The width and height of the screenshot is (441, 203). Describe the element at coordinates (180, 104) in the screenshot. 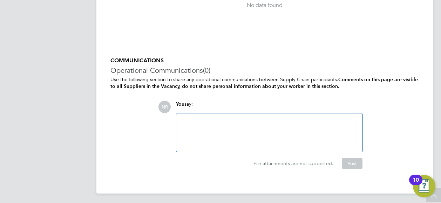

I see `span: You` at that location.